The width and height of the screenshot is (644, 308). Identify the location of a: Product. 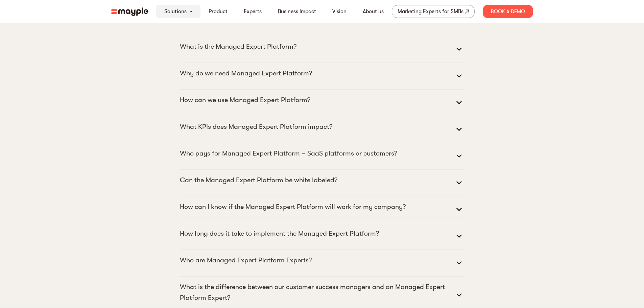
(218, 12).